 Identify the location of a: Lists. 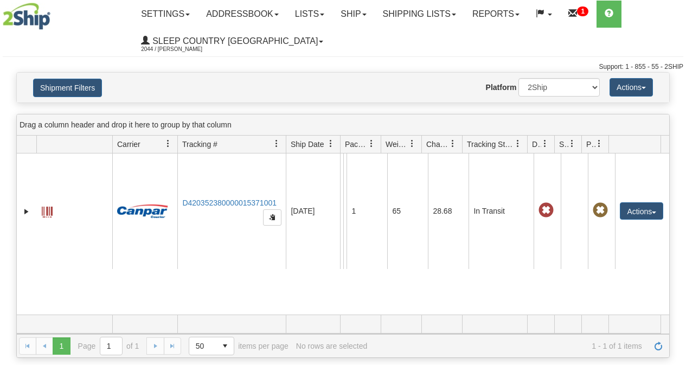
(310, 14).